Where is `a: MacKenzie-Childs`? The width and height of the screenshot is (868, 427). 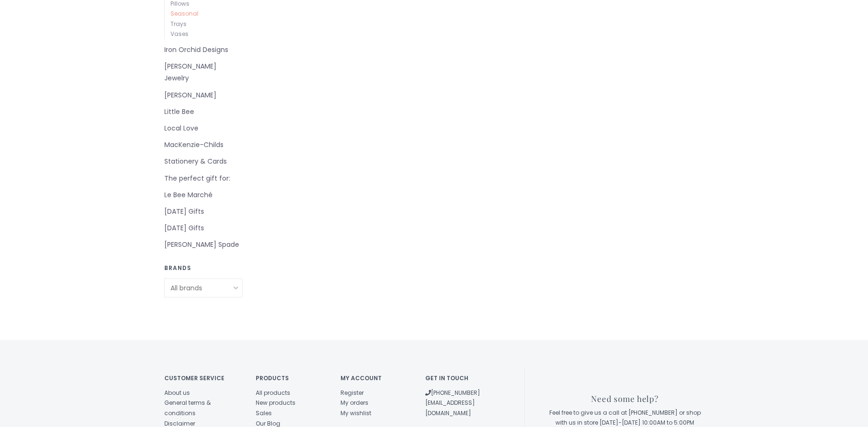
a: MacKenzie-Childs is located at coordinates (203, 145).